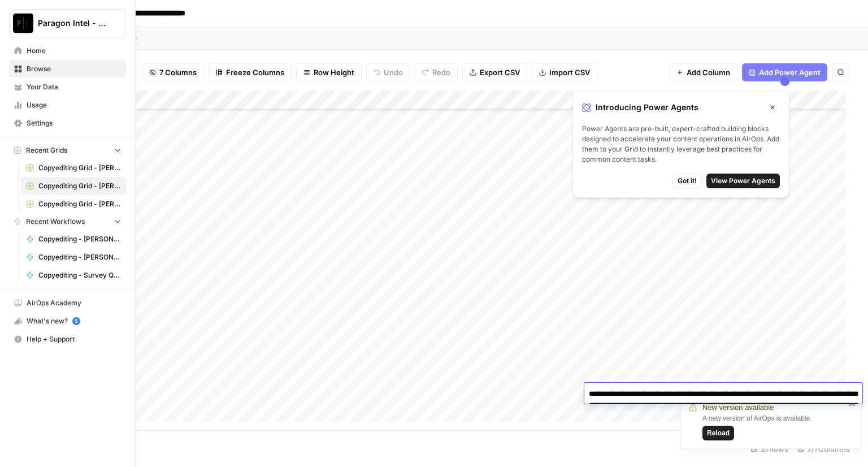 This screenshot has width=868, height=467. I want to click on span: Recent Grids, so click(46, 150).